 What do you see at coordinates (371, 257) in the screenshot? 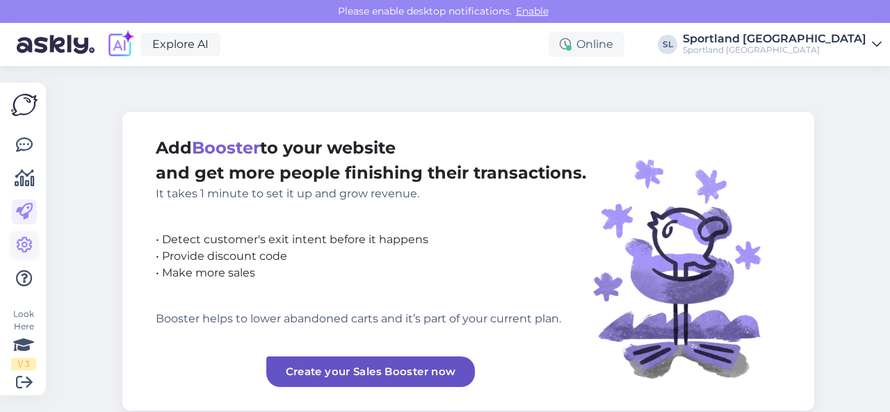
I see `div: • Provide discount code` at bounding box center [371, 257].